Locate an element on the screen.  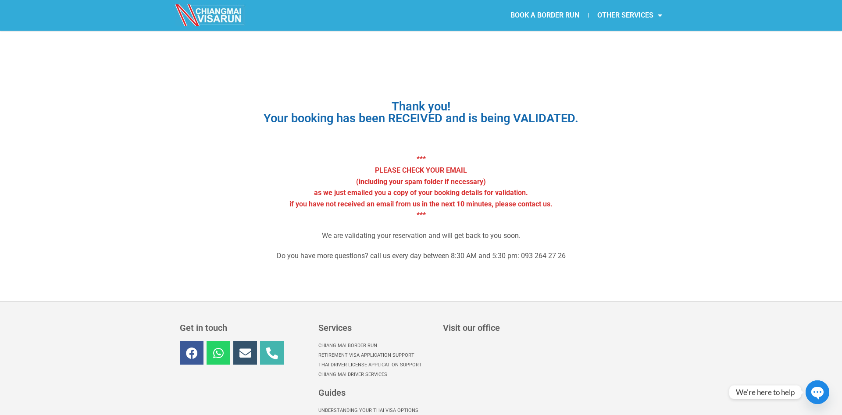
p: Do you have more questions? call us every day between 8:30 AM and 5:30 pm: 093 264 27 26 is located at coordinates (421, 256).